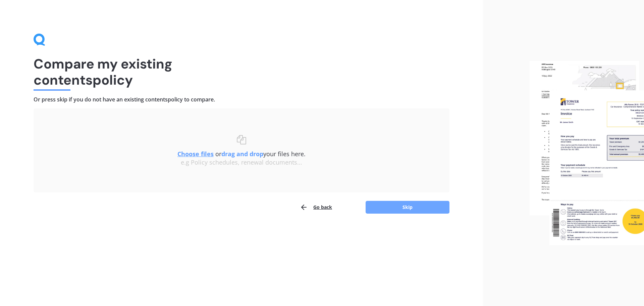 This screenshot has height=306, width=644. Describe the element at coordinates (316, 207) in the screenshot. I see `button: Go back` at that location.